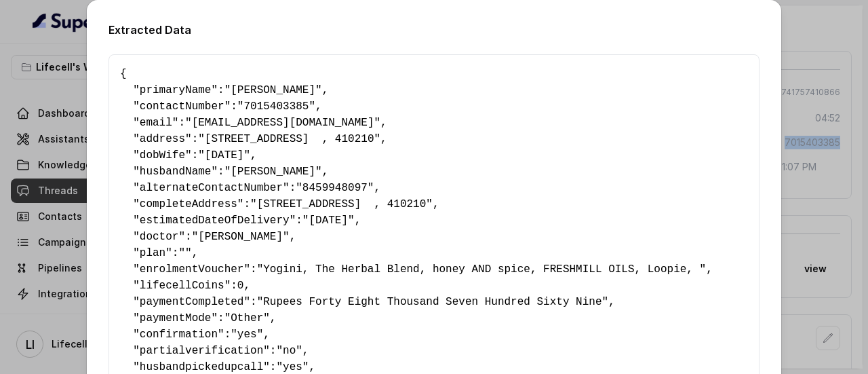  Describe the element at coordinates (276, 106) in the screenshot. I see `span: "7015403385"` at that location.